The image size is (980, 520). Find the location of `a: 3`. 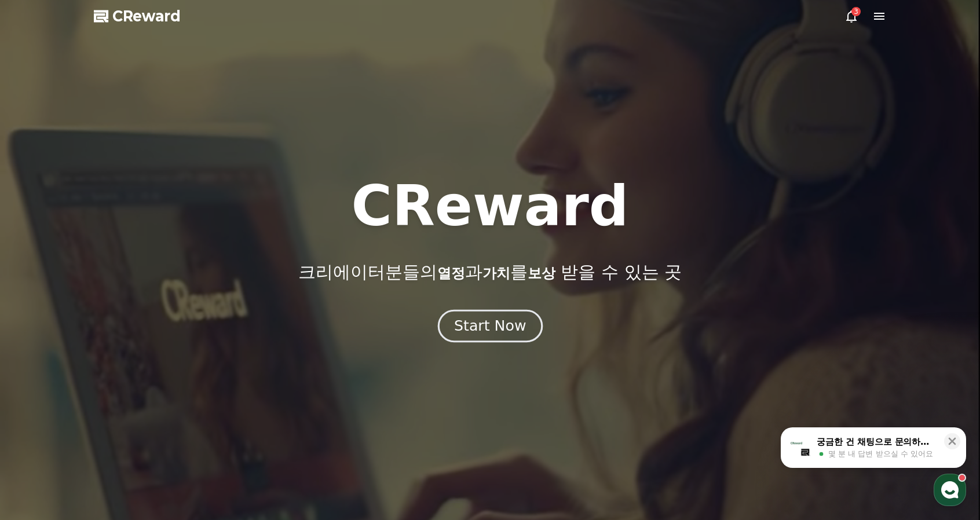

a: 3 is located at coordinates (851, 16).